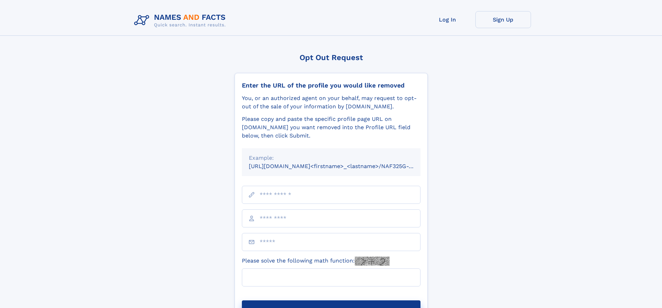 The width and height of the screenshot is (662, 308). What do you see at coordinates (331, 103) in the screenshot?
I see `div: You, or an authorized agent on your behalf, may request to opt-out of the sale of your informatio...` at bounding box center [331, 103].